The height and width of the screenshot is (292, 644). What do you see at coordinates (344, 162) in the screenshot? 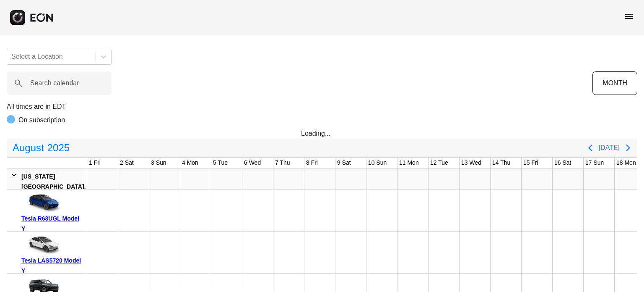
I see `div: 9 Sat` at bounding box center [344, 162].